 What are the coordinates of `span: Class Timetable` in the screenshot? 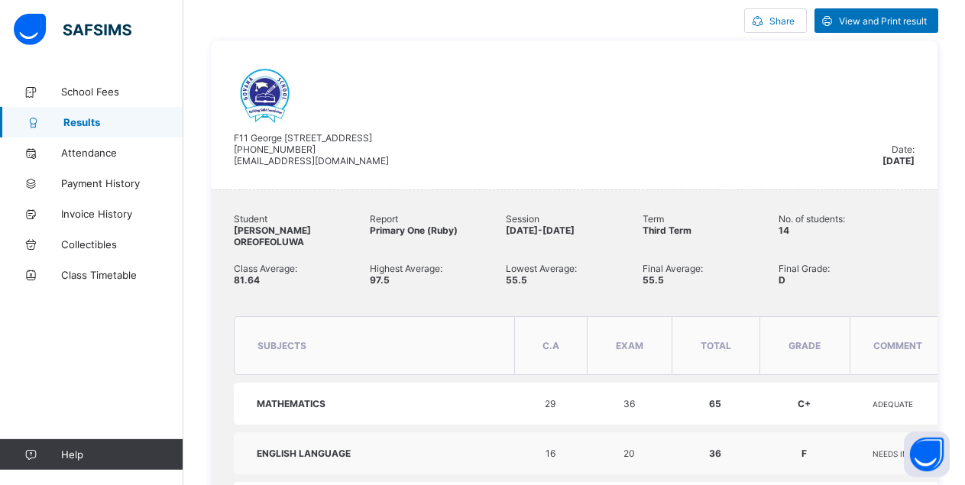 It's located at (122, 275).